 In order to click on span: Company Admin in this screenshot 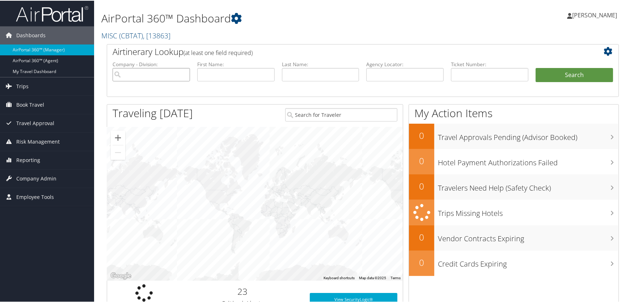, I will do `click(36, 178)`.